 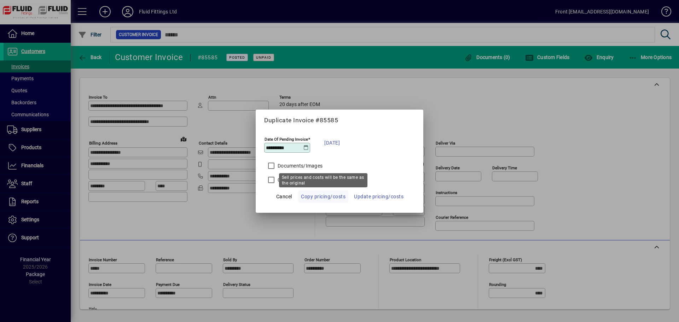 I want to click on div: Sell prices and costs will be the same as the original, so click(x=323, y=180).